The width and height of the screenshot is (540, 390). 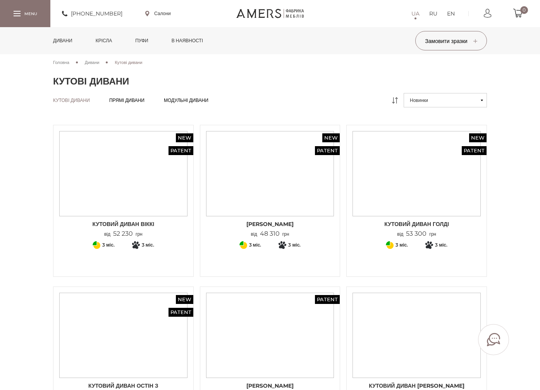 I want to click on span: Кутовий диван ГОЛДІ, so click(x=417, y=224).